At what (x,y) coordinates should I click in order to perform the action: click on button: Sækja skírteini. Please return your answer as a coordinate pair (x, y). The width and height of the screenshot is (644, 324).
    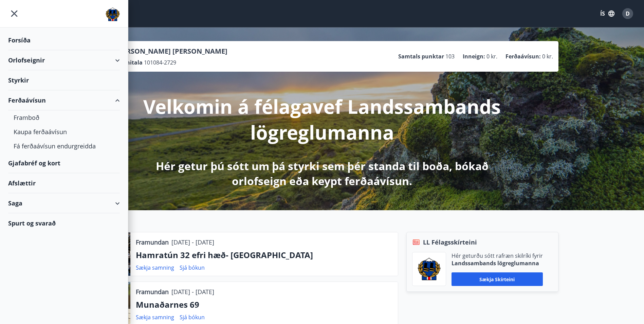
    Looking at the image, I should click on (497, 279).